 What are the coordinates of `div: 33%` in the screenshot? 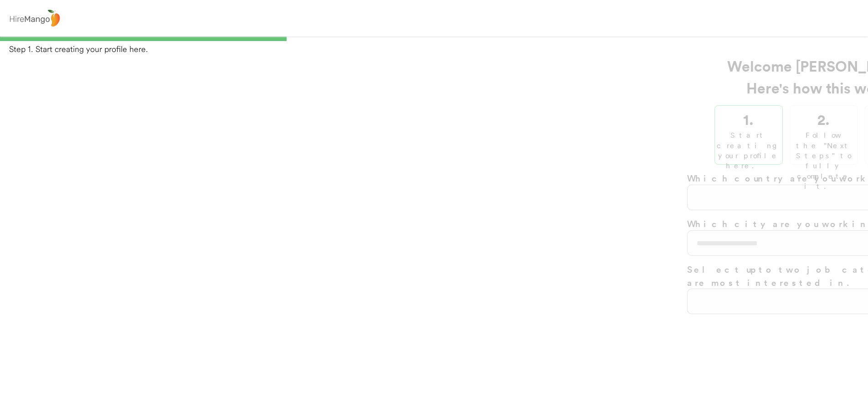 It's located at (434, 39).